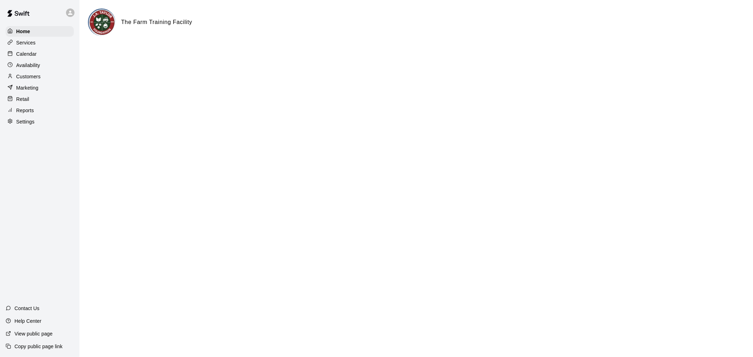 The width and height of the screenshot is (753, 357). I want to click on p: Contact Us, so click(27, 309).